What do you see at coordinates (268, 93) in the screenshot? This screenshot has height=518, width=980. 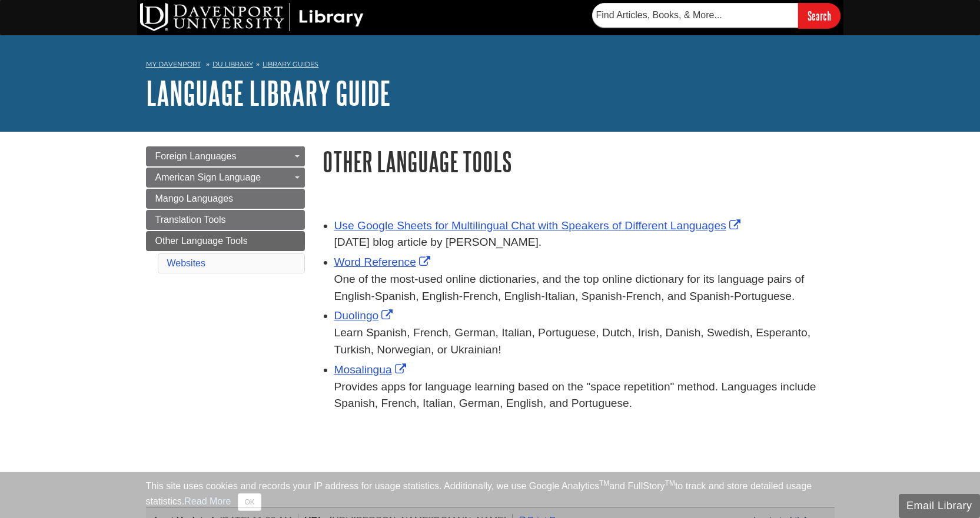 I see `a: Language Library Guide` at bounding box center [268, 93].